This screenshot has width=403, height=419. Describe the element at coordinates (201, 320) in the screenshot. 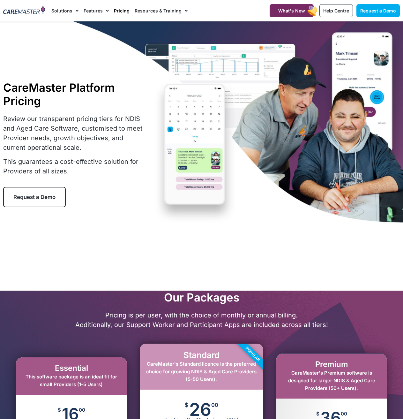

I see `p: Pricing is per user, with the choice of monthly or annual billing. Additionally, our Support Work...` at that location.